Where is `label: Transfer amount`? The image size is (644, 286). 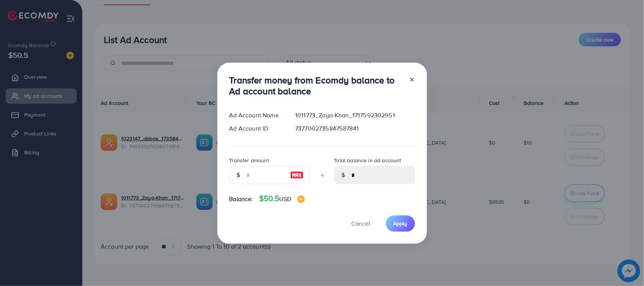 label: Transfer amount is located at coordinates (249, 160).